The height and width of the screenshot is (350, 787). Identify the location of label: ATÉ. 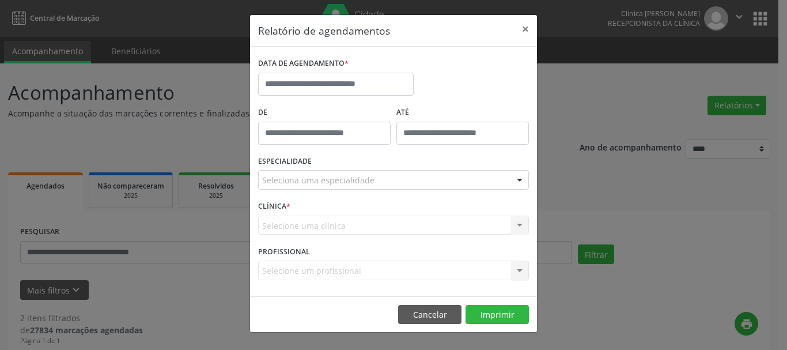
(462, 112).